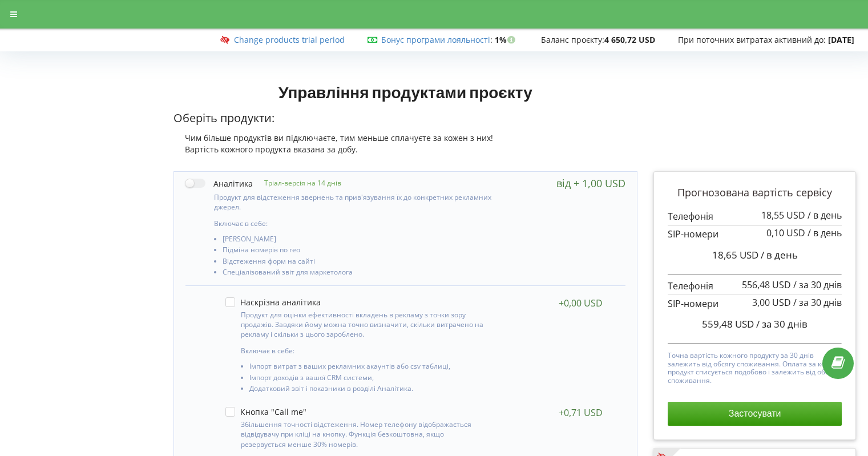  I want to click on div: від + 1,00 USD, so click(590, 183).